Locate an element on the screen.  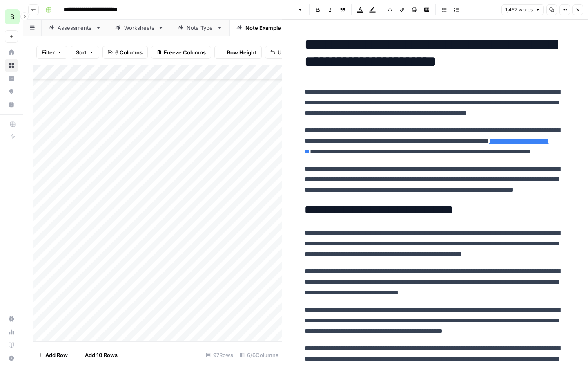
div: Worksheets is located at coordinates (139, 28).